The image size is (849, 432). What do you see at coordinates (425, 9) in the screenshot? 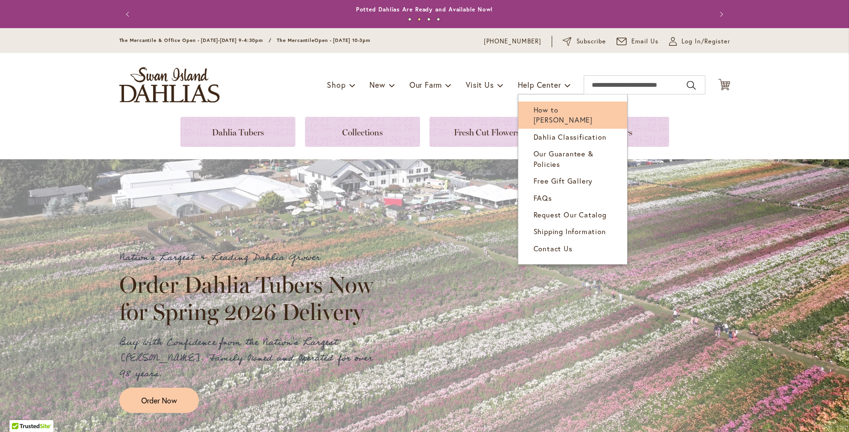
I see `a: Potted Dahlias Are Ready and Available Now!` at bounding box center [425, 9].